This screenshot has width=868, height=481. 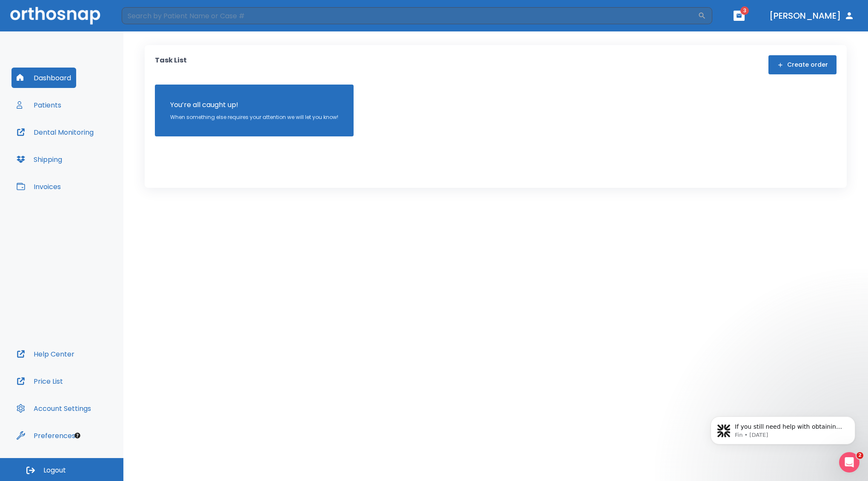 I want to click on button: Account Settings, so click(x=54, y=408).